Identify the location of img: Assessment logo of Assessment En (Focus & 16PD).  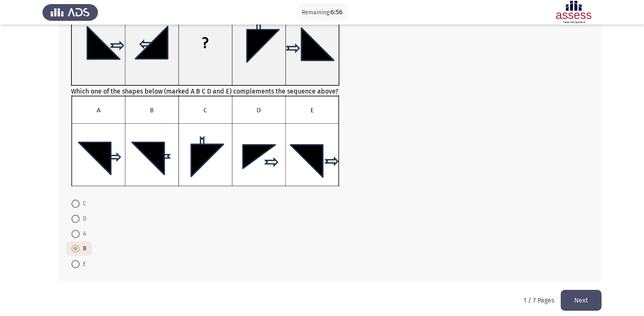
(573, 12).